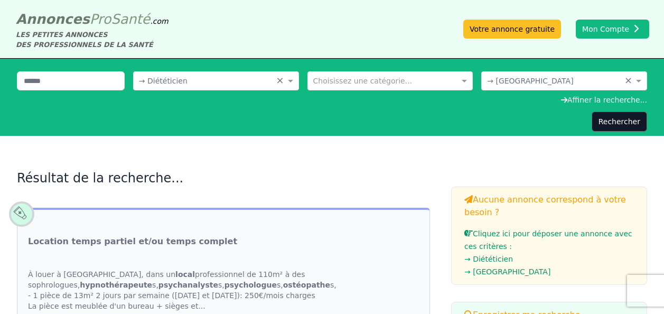  Describe the element at coordinates (185, 274) in the screenshot. I see `strong: local` at that location.